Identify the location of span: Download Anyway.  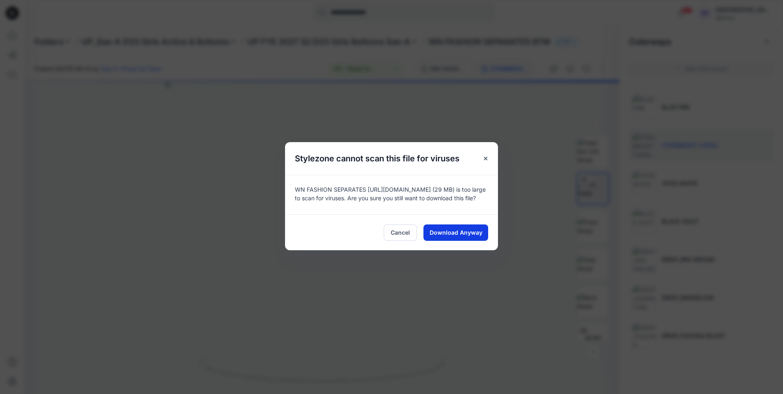
(456, 232).